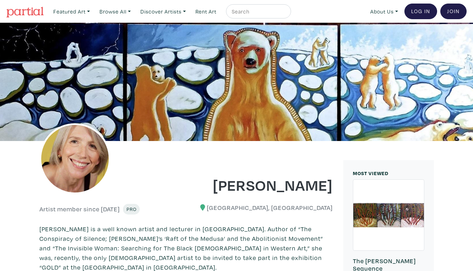 The image size is (473, 271). What do you see at coordinates (454, 11) in the screenshot?
I see `a: Join` at bounding box center [454, 11].